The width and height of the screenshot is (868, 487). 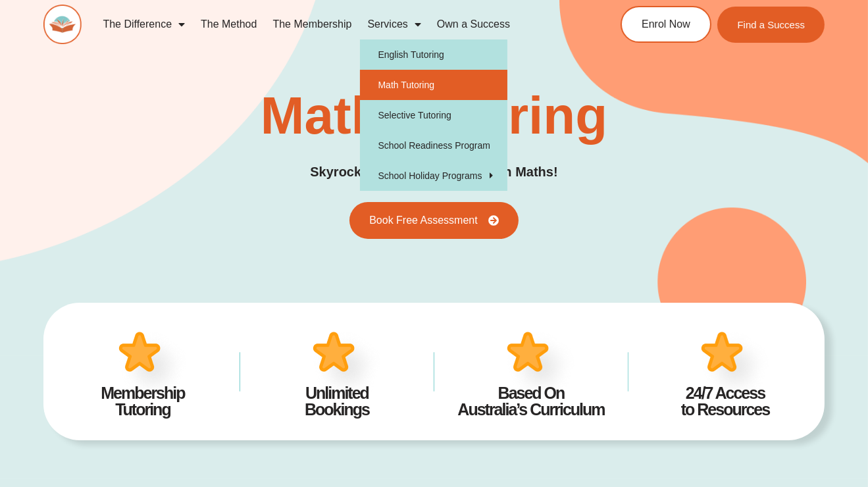 I want to click on button: Add or edit images, so click(x=375, y=11).